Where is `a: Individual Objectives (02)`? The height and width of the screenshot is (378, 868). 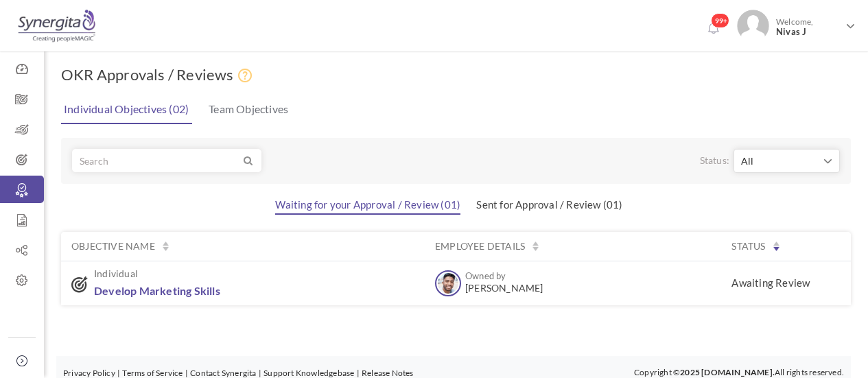 a: Individual Objectives (02) is located at coordinates (126, 110).